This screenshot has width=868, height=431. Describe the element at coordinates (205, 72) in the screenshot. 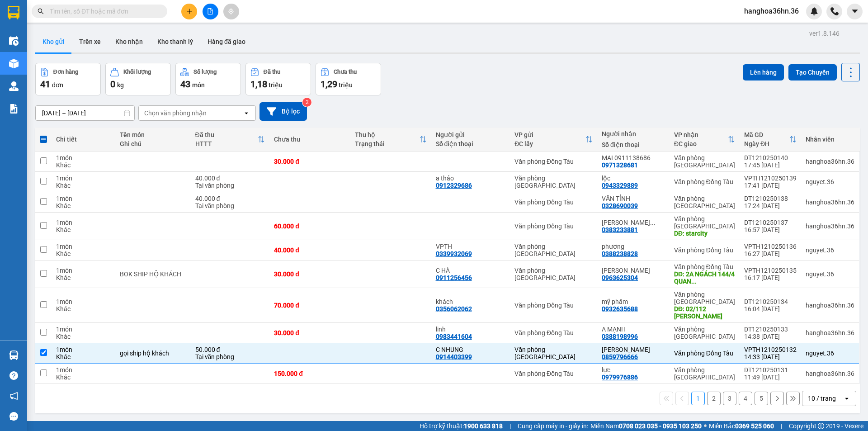

I see `div: Số lượng` at that location.